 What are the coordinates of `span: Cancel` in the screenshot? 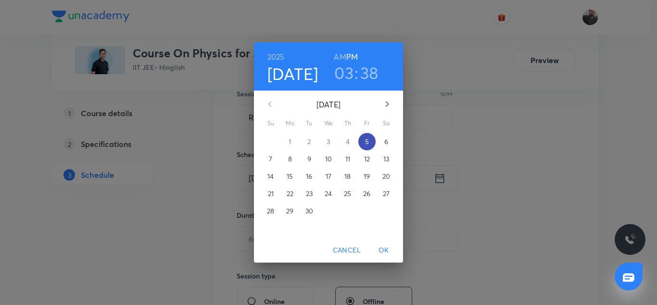 It's located at (347, 250).